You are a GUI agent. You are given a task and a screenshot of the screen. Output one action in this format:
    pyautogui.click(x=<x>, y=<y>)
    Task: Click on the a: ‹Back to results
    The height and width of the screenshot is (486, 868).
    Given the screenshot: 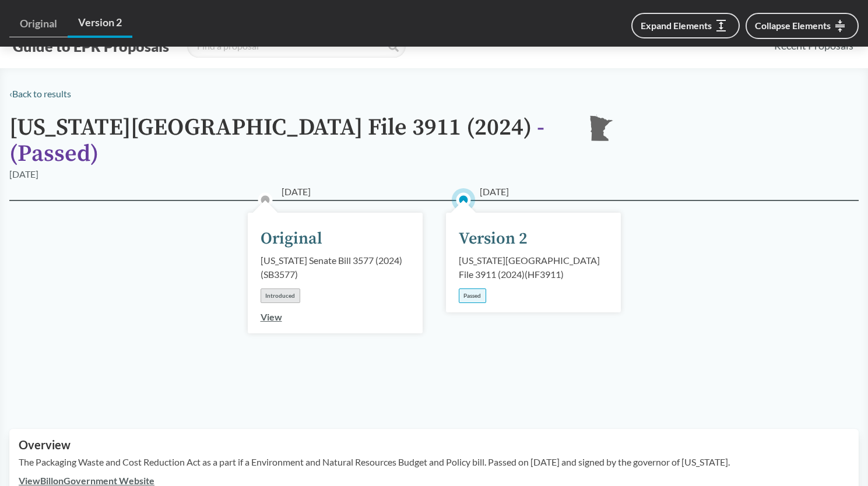 What is the action you would take?
    pyautogui.click(x=40, y=93)
    